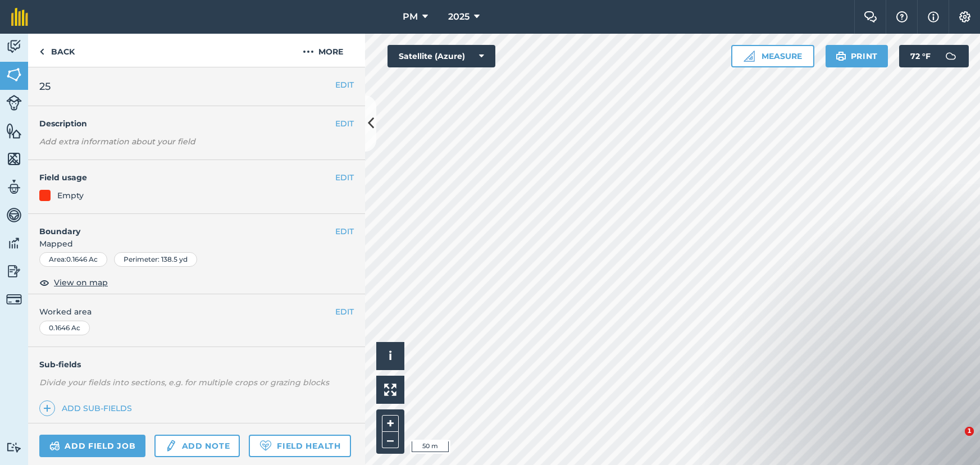 Image resolution: width=980 pixels, height=465 pixels. What do you see at coordinates (749, 56) in the screenshot?
I see `img: Ruler icon` at bounding box center [749, 56].